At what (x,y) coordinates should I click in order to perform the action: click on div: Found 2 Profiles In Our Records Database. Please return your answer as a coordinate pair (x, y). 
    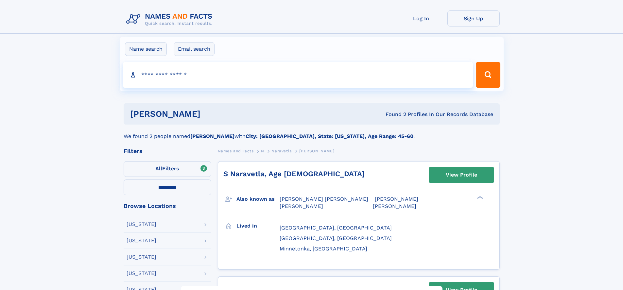
    Looking at the image, I should click on (393, 114).